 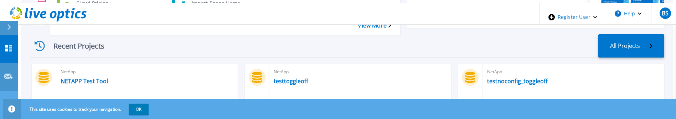 What do you see at coordinates (573, 17) in the screenshot?
I see `div: Register User` at bounding box center [573, 17].